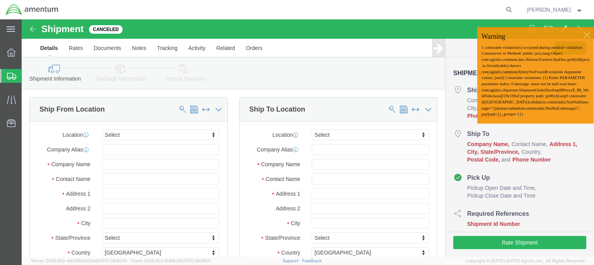  What do you see at coordinates (171, 260) in the screenshot?
I see `span: Client: 2025.19.0-129fbcf` at bounding box center [171, 260].